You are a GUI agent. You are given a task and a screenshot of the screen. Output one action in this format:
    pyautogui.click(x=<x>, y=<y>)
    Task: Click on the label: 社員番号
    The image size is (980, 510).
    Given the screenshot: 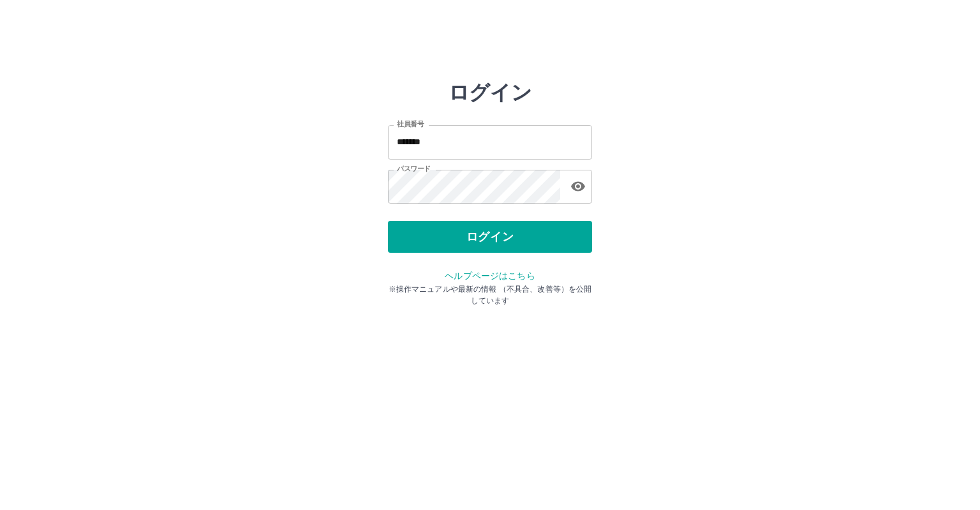 What is the action you would take?
    pyautogui.click(x=410, y=124)
    